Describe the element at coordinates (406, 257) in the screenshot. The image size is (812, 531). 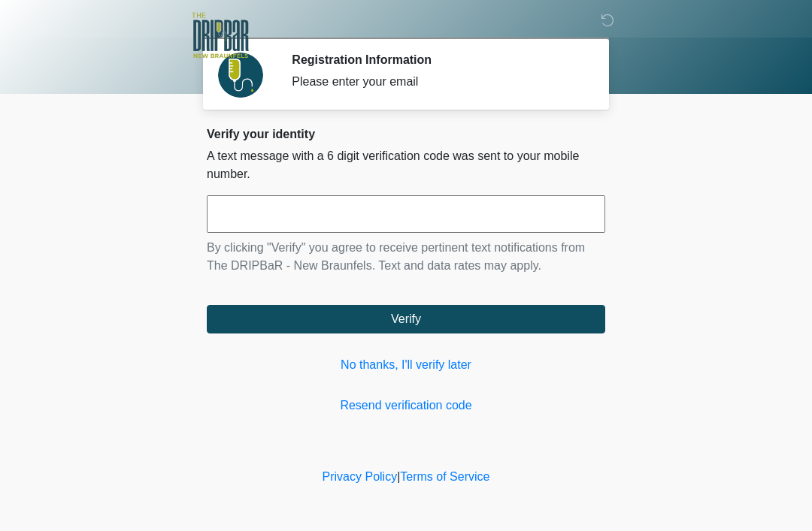
I see `p: By clicking "Verify" you agree to receive pertinent text notifications from The DRIPBaR - New Bra...` at that location.